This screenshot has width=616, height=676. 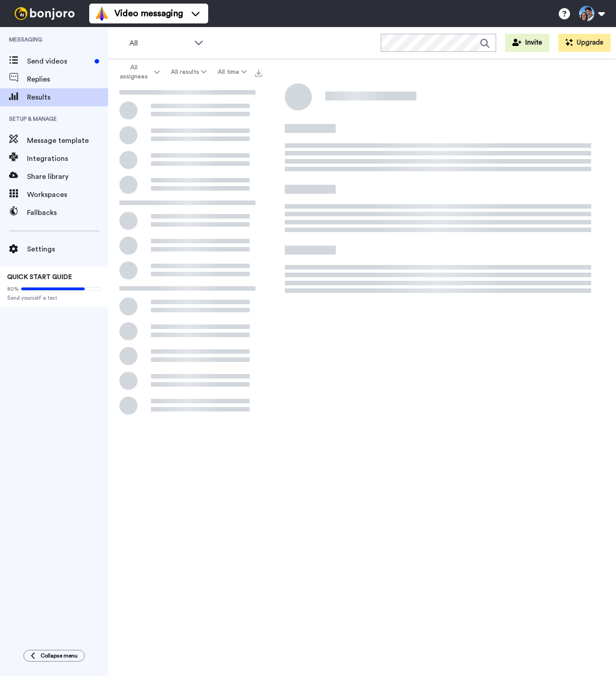 What do you see at coordinates (138, 72) in the screenshot?
I see `button: All assignees` at bounding box center [138, 72].